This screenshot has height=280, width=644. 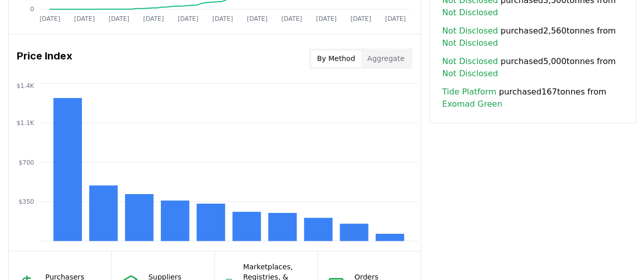 What do you see at coordinates (25, 123) in the screenshot?
I see `tspan: $1.1K` at bounding box center [25, 123].